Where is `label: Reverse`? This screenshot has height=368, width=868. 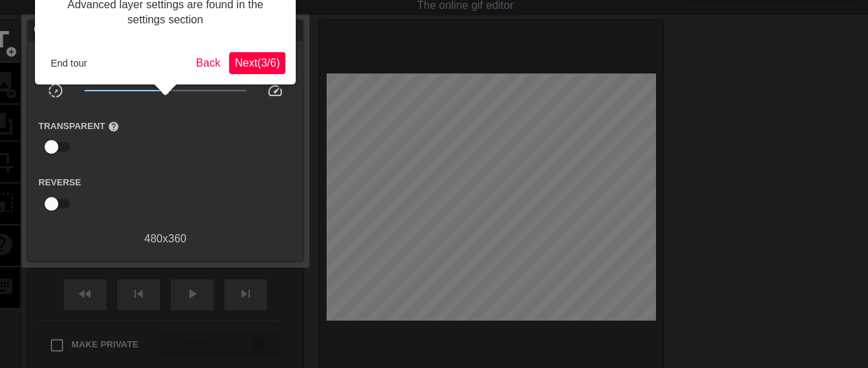
label: Reverse is located at coordinates (60, 183).